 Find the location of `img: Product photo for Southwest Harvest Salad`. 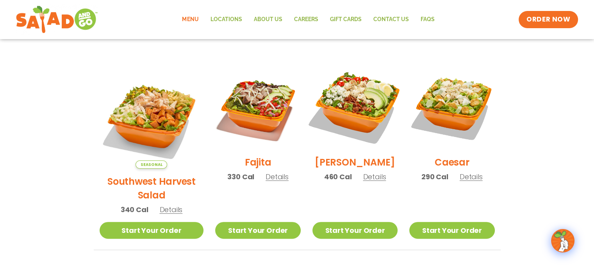

img: Product photo for Southwest Harvest Salad is located at coordinates (152, 116).